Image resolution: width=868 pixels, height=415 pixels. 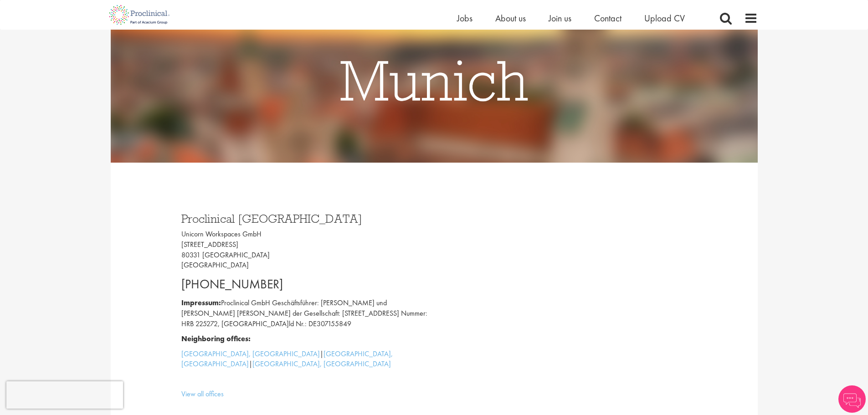 What do you see at coordinates (510, 18) in the screenshot?
I see `span: About us` at bounding box center [510, 18].